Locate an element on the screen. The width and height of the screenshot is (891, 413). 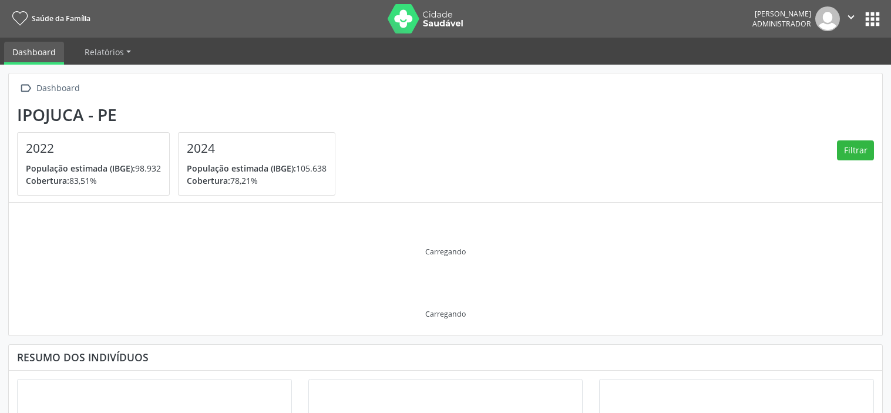
a: Saúde da Família is located at coordinates (49, 18).